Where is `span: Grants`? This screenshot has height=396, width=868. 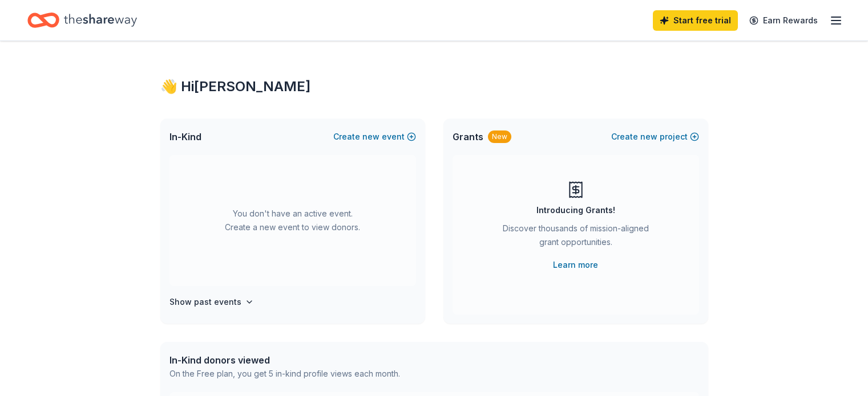 span: Grants is located at coordinates (467, 137).